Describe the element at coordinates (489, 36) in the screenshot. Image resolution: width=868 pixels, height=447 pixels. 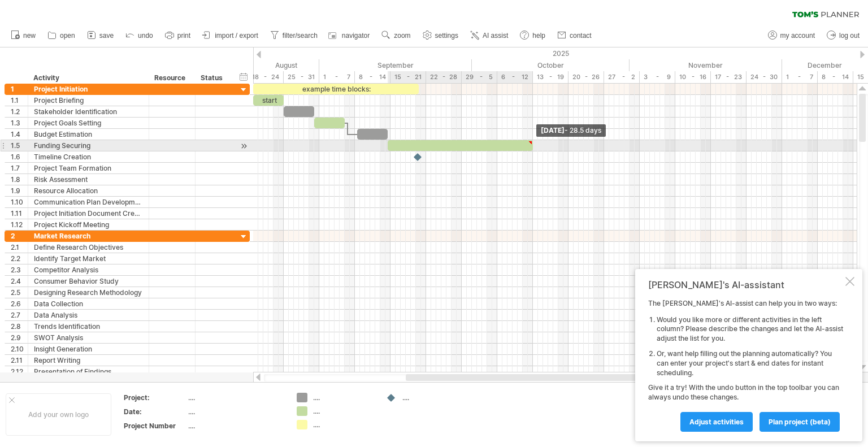
I see `a: AI assist` at that location.